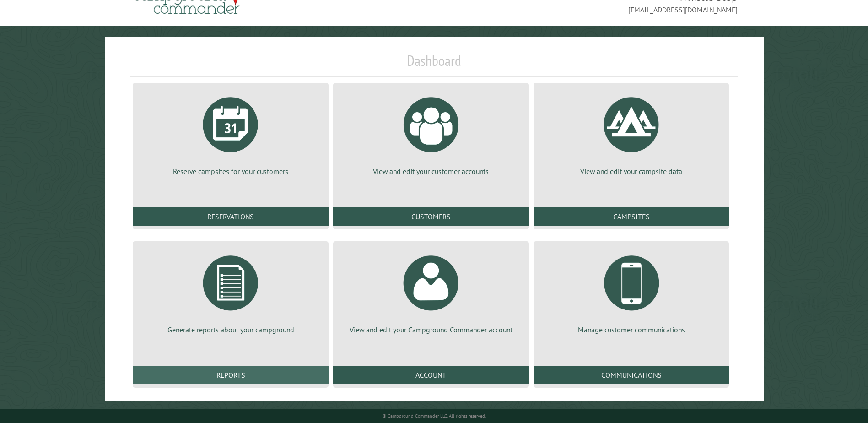 The width and height of the screenshot is (868, 423). Describe the element at coordinates (230, 329) in the screenshot. I see `p: Generate reports about your campground` at that location.